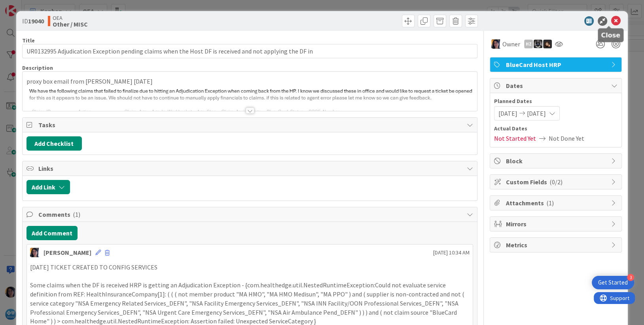 This screenshot has width=644, height=325. I want to click on span: OEA, so click(70, 18).